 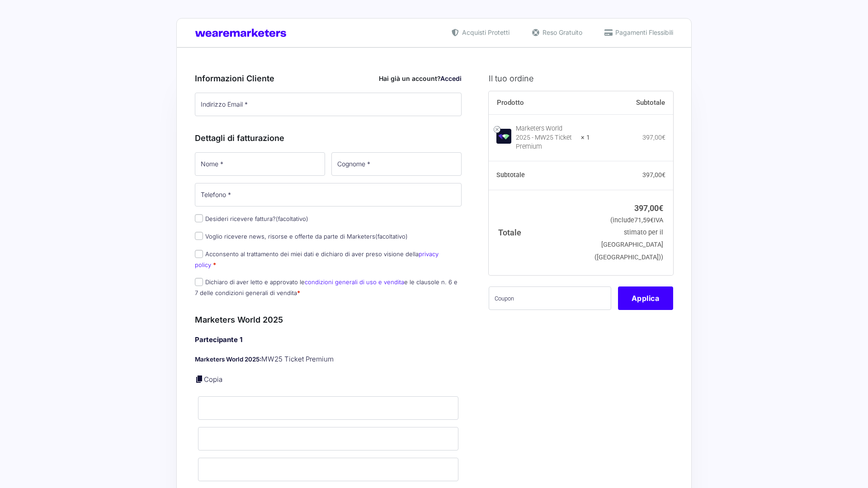 I want to click on strong: × 1, so click(x=586, y=138).